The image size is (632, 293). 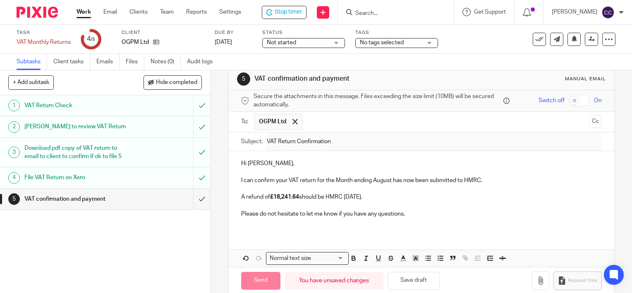 What do you see at coordinates (37, 12) in the screenshot?
I see `img: Pixie` at bounding box center [37, 12].